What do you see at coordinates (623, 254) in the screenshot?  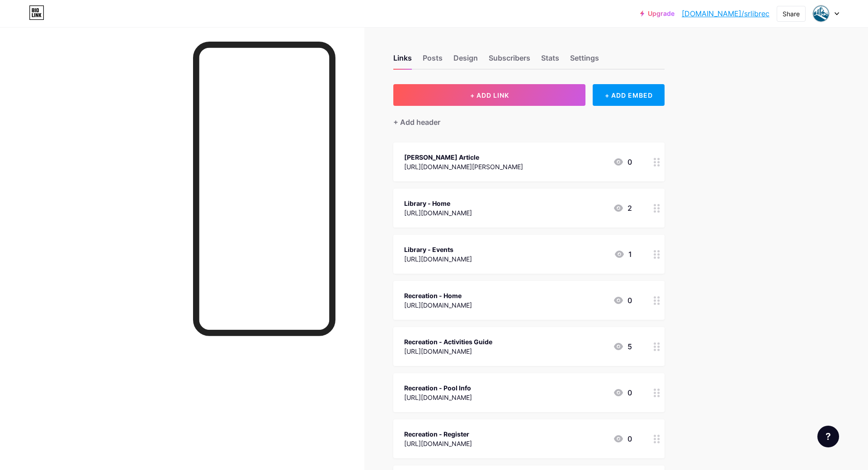 I see `div: 1` at bounding box center [623, 254].